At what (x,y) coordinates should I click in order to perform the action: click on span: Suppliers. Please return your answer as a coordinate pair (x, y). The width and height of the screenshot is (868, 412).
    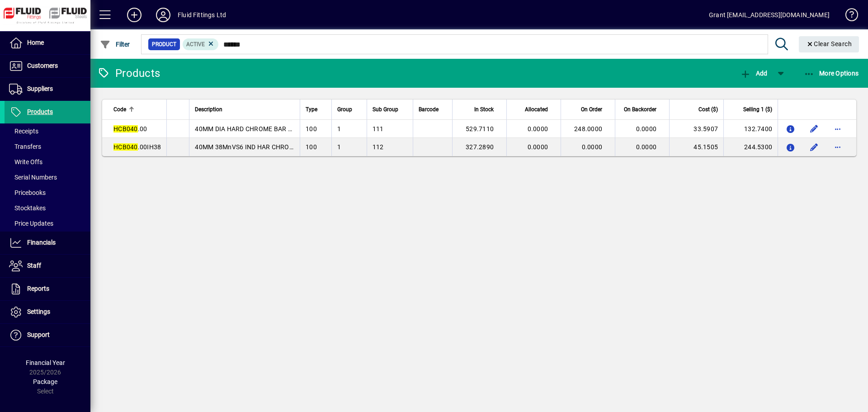
    Looking at the image, I should click on (40, 88).